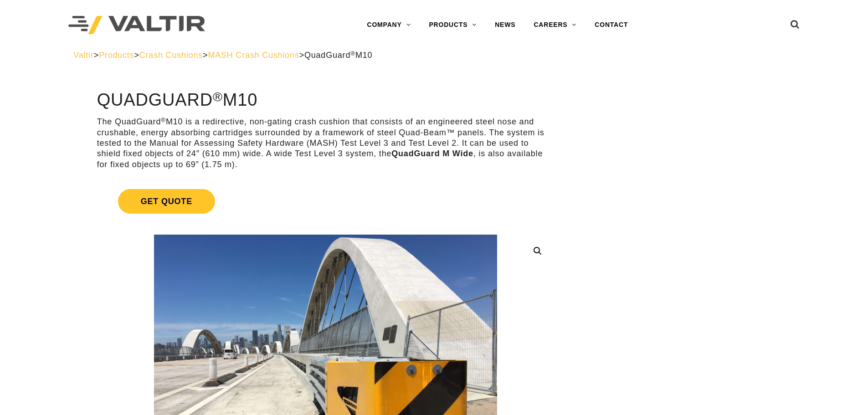  I want to click on a: COMPANY, so click(389, 25).